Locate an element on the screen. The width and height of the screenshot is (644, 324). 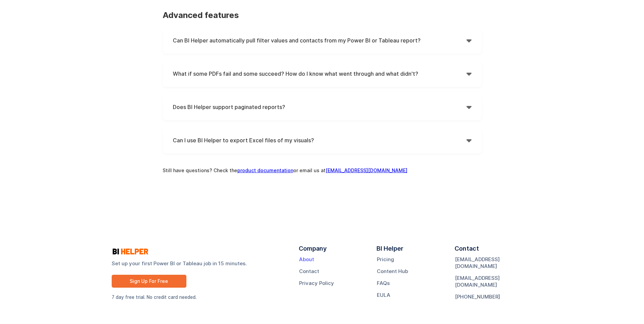
h4: Can I use BI Helper to export Excel files of my visuals? is located at coordinates (319, 141).